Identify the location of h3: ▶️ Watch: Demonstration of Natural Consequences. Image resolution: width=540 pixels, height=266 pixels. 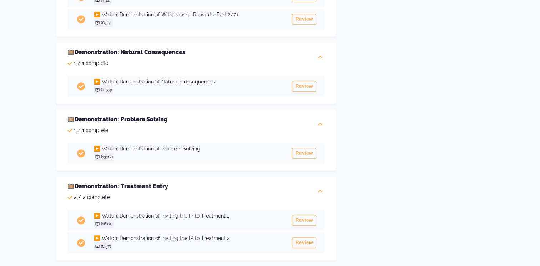
(189, 82).